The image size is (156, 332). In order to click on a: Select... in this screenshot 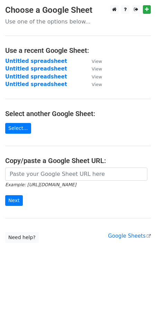, I will do `click(18, 128)`.